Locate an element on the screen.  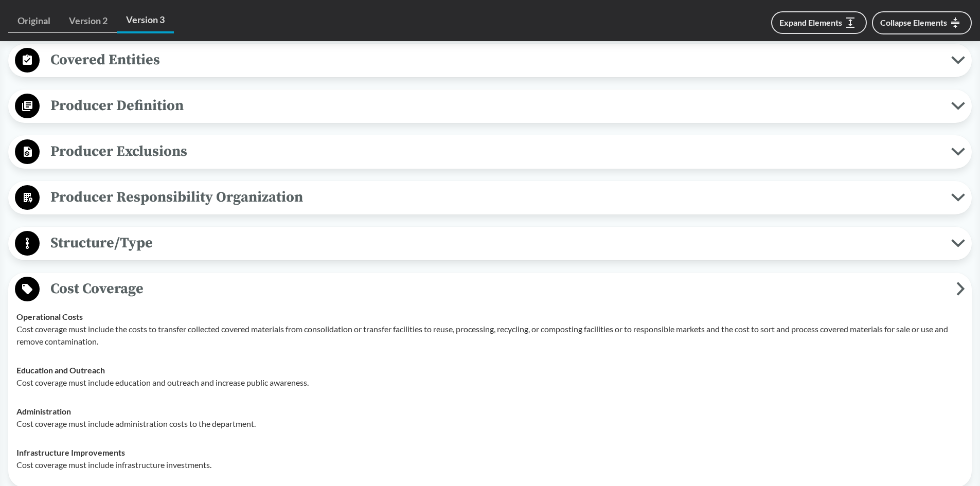
p: Cost coverage must include education and outreach and increase public awareness. is located at coordinates (490, 383).